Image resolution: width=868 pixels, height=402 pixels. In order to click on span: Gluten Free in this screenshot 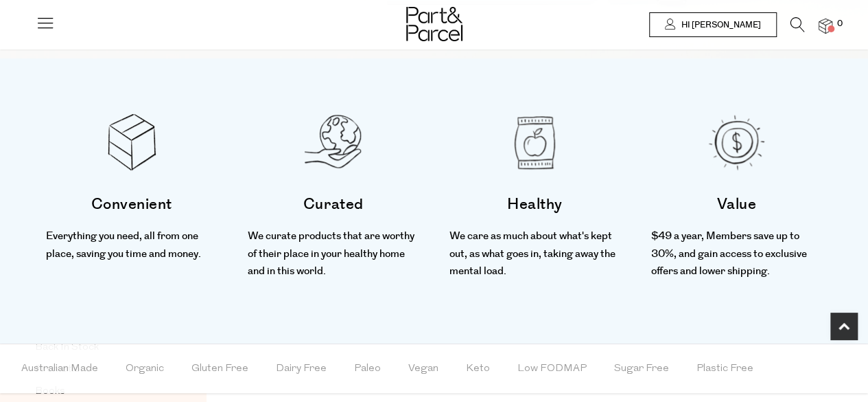, I will do `click(220, 368)`.